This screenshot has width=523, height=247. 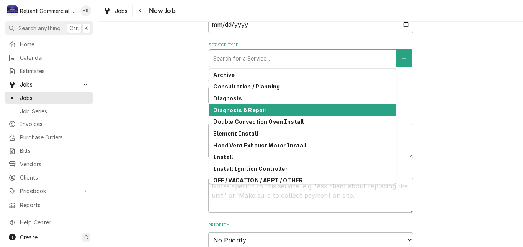 What do you see at coordinates (49, 222) in the screenshot?
I see `a: Go to Help Center` at bounding box center [49, 222].